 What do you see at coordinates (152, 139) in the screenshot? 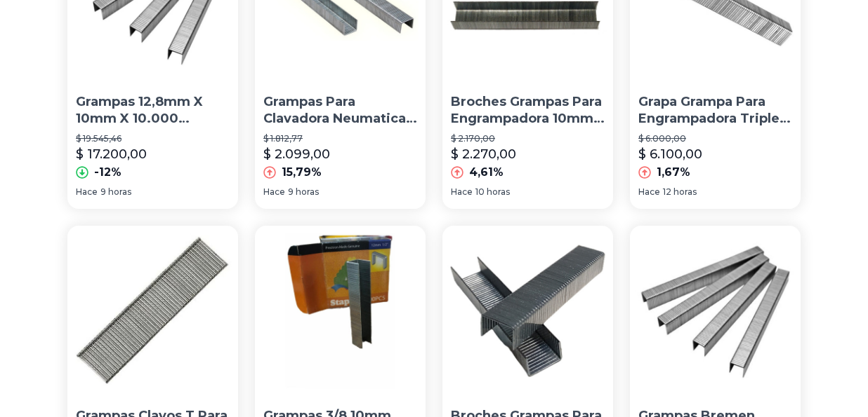
I see `p: $ 19.545,46` at bounding box center [152, 139].